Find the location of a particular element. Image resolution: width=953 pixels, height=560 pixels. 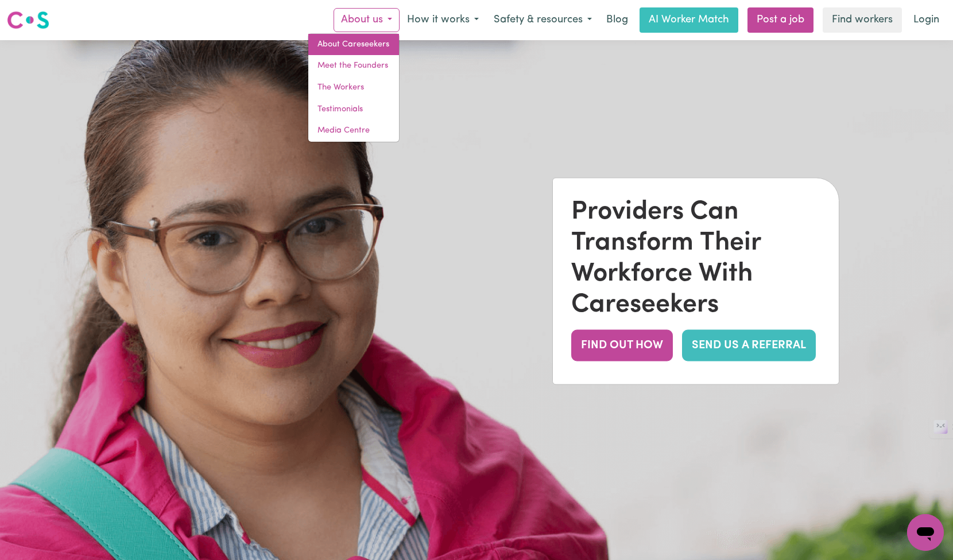

a: SEND US A REFERRAL is located at coordinates (748, 345).